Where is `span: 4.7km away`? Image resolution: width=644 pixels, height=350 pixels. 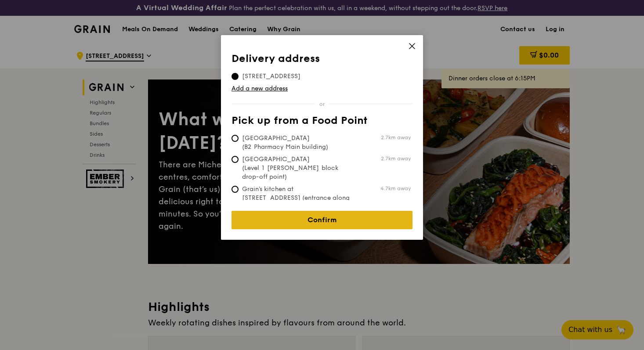
span: 4.7km away is located at coordinates (396, 189).